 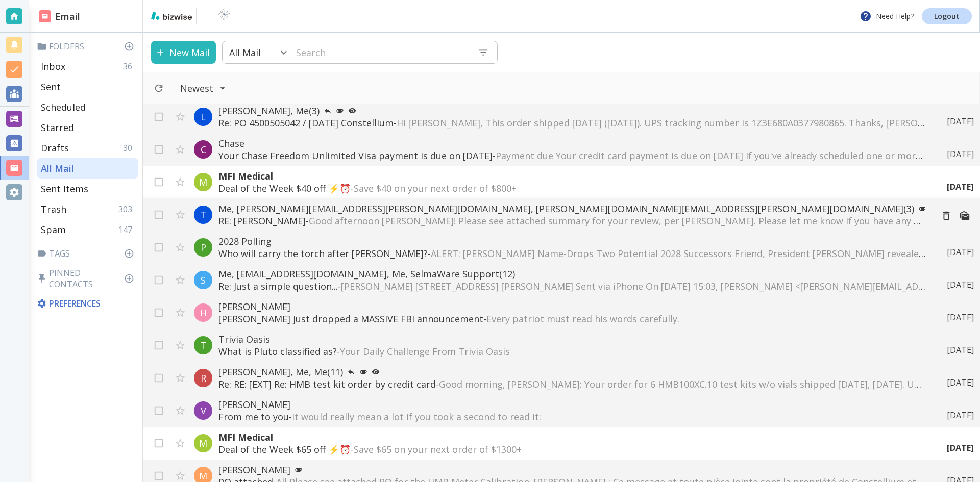 I want to click on input: Search, so click(x=381, y=52).